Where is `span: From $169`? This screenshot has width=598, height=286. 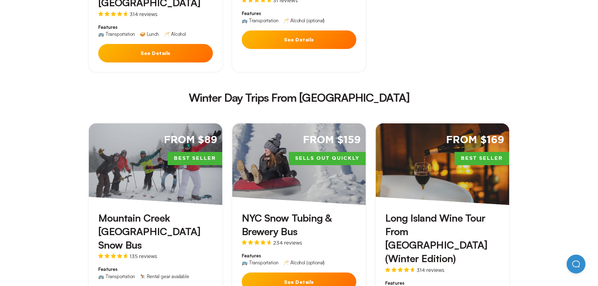 span: From $169 is located at coordinates (475, 140).